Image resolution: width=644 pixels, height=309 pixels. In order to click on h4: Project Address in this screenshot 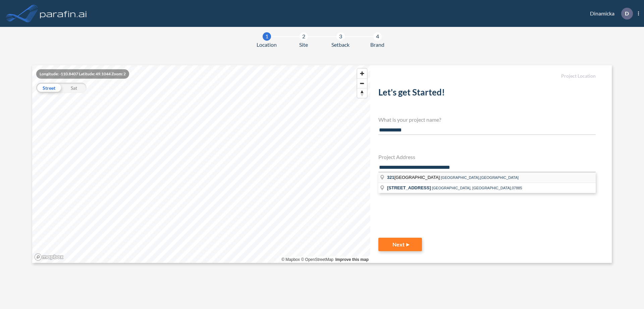, I will do `click(487, 156)`.